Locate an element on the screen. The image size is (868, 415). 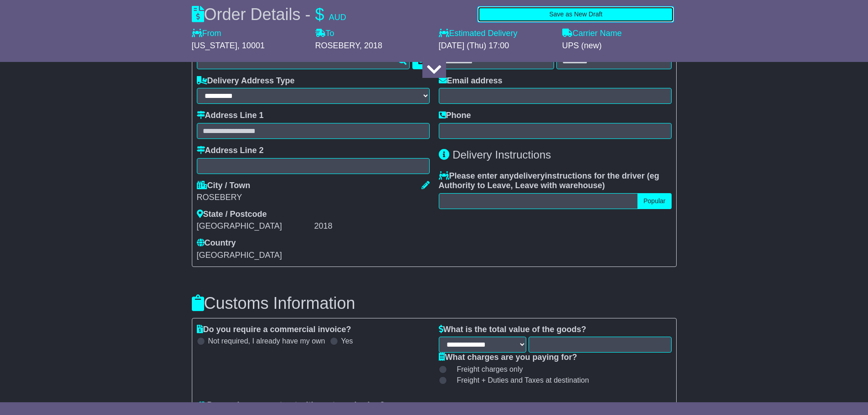
button: Popular is located at coordinates (655, 201).